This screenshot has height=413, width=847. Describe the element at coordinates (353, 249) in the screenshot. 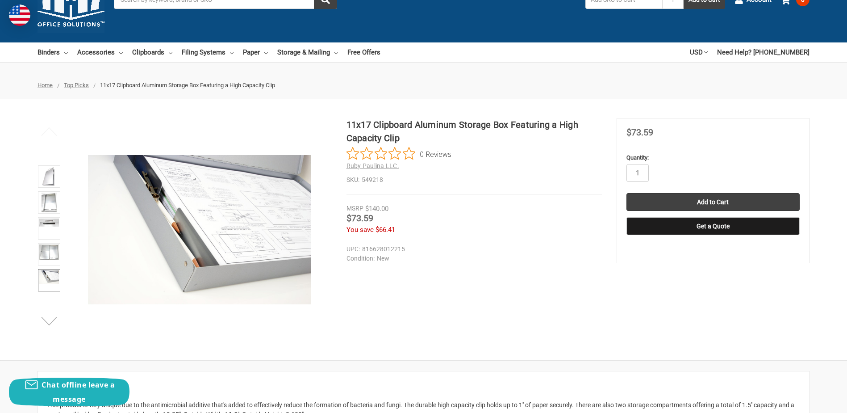

I see `dt: UPC:` at that location.